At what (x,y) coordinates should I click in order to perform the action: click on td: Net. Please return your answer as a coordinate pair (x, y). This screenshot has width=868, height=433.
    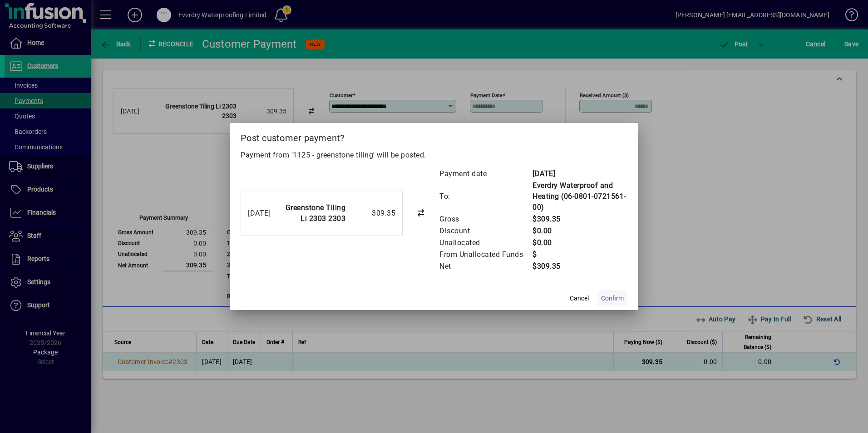
    Looking at the image, I should click on (486, 267).